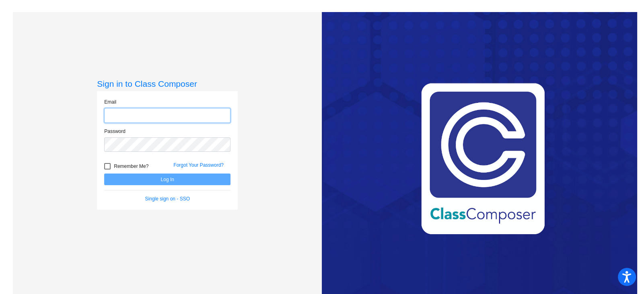  I want to click on label: Email, so click(110, 102).